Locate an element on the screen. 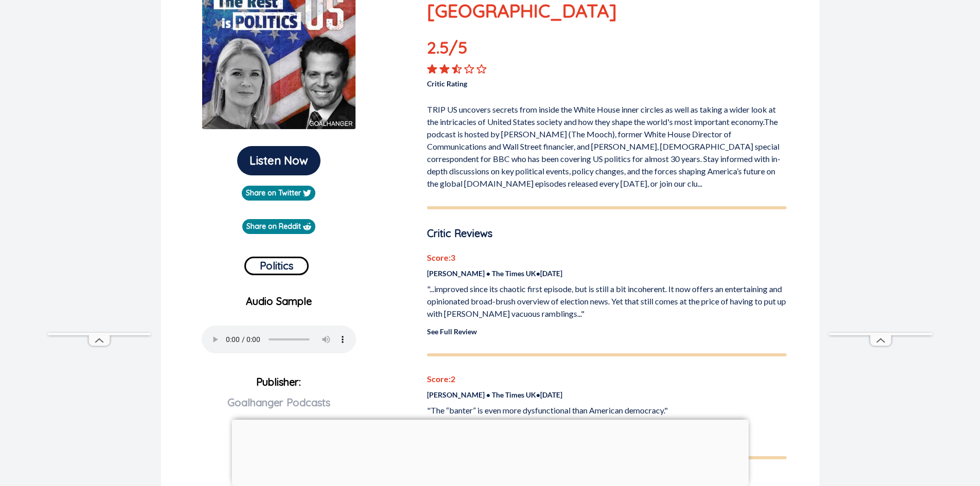 The width and height of the screenshot is (980, 486). p: Publisher: is located at coordinates (279, 409).